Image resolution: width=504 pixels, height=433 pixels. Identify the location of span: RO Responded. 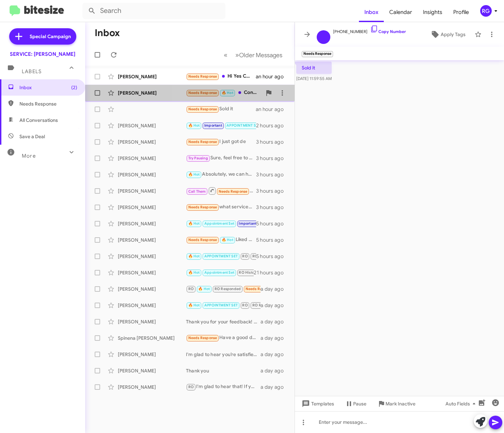
(265, 256).